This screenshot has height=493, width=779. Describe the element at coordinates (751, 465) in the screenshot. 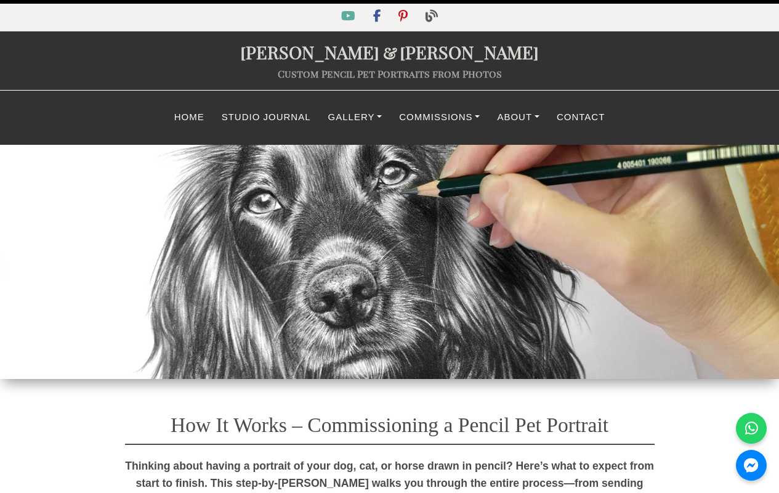

I see `a: Messenger` at that location.